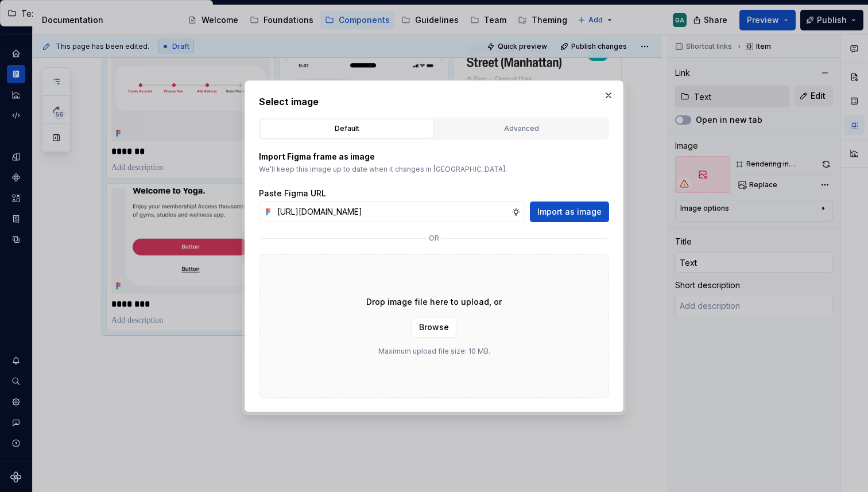  Describe the element at coordinates (521, 128) in the screenshot. I see `div: Advanced` at that location.